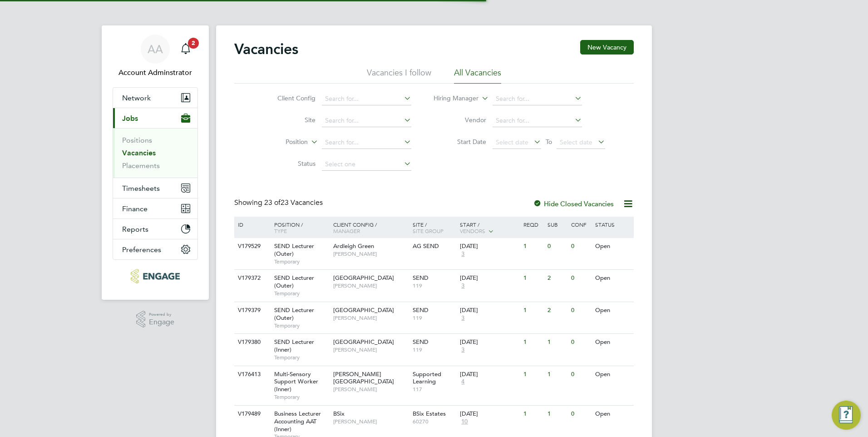  Describe the element at coordinates (533, 225) in the screenshot. I see `div: Reqd` at that location.